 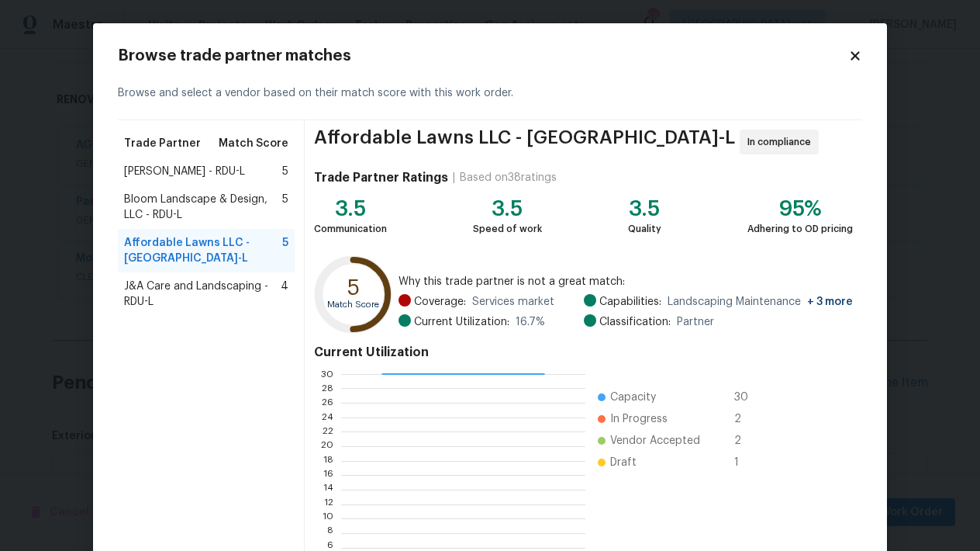 I want to click on text: 22, so click(x=328, y=431).